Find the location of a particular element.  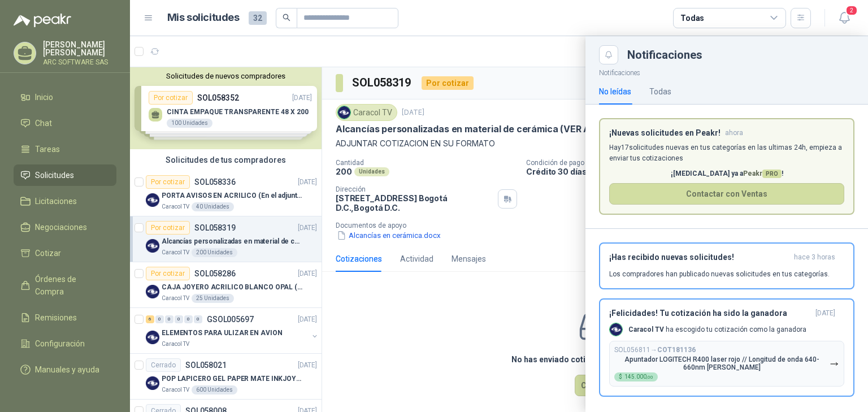

span: hace 3 horas is located at coordinates (815, 257).